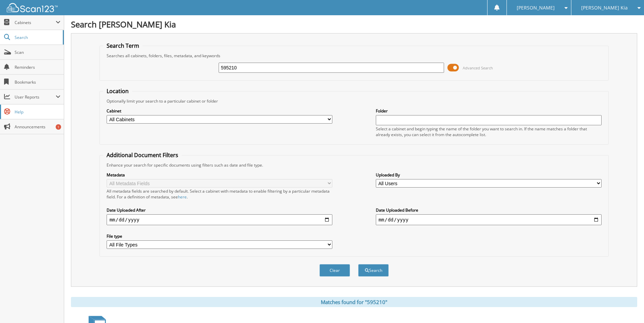  What do you see at coordinates (220, 220) in the screenshot?
I see `input: start` at bounding box center [220, 220].